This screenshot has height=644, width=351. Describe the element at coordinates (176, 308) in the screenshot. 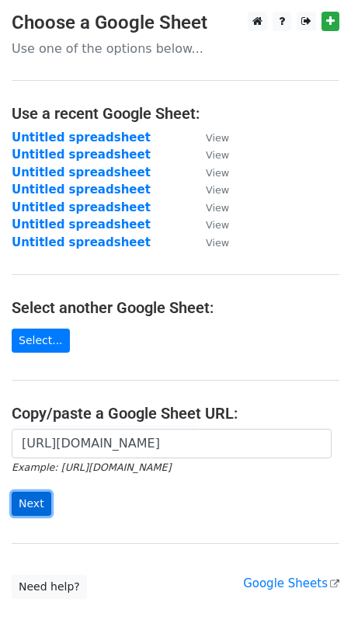

I see `h4: Select another Google Sheet:` at that location.